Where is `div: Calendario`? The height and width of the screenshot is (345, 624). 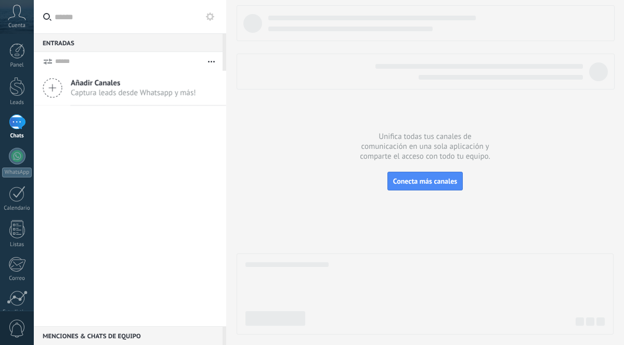
div: Calendario is located at coordinates (17, 208).